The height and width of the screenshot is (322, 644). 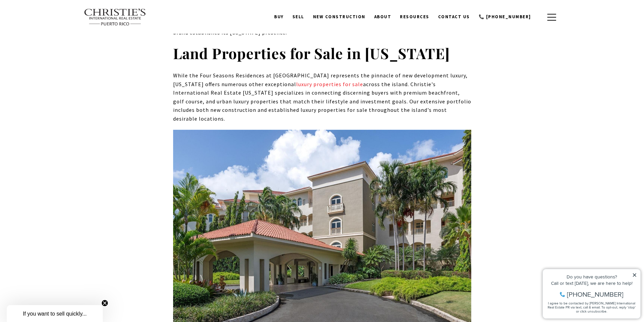 What do you see at coordinates (55, 314) in the screenshot?
I see `div: If you want to sell quickly... Close teaser` at bounding box center [55, 314].